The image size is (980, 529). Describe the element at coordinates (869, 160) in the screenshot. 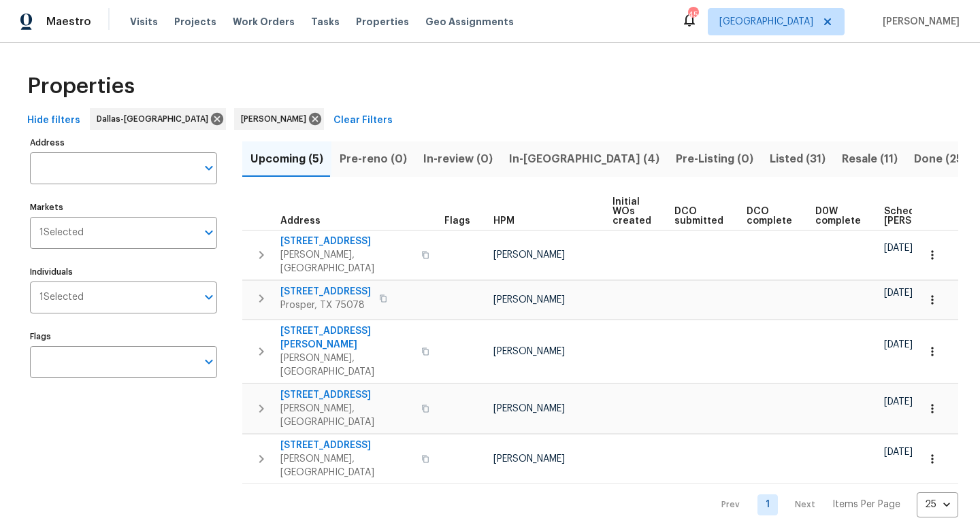

I see `span: Resale (11)` at that location.